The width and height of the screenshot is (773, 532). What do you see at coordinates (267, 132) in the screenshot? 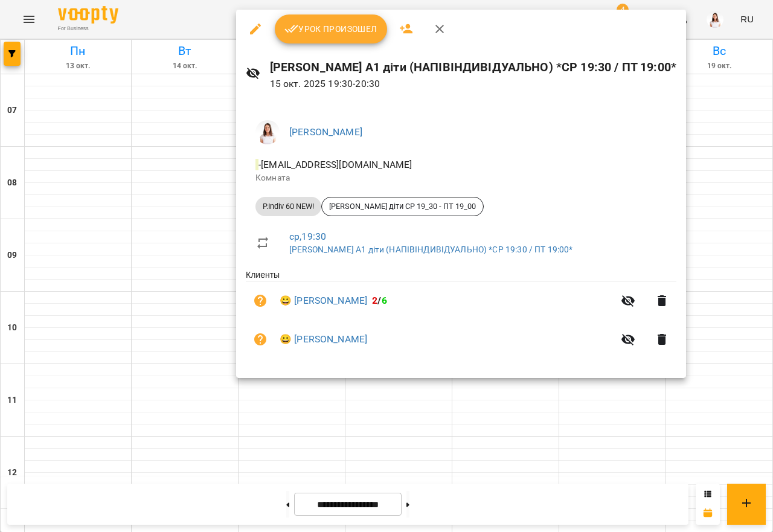
I see `img: 08a8fea649eb256ac8316bd63965d58e.jpg` at bounding box center [267, 132].